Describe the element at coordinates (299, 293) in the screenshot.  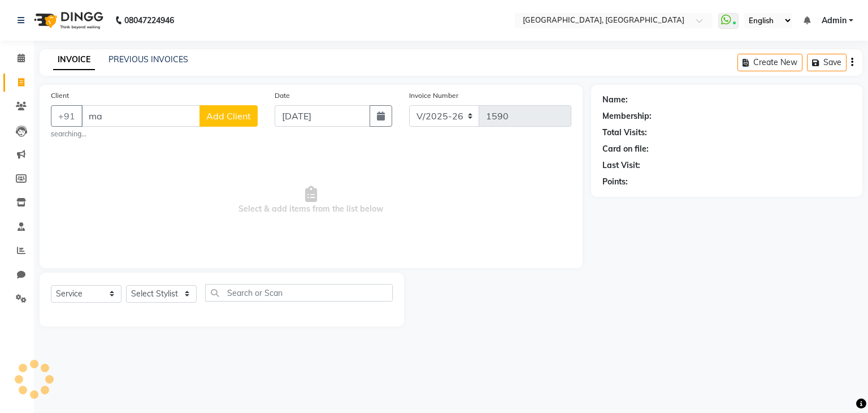
I see `input: Search or Scan` at that location.